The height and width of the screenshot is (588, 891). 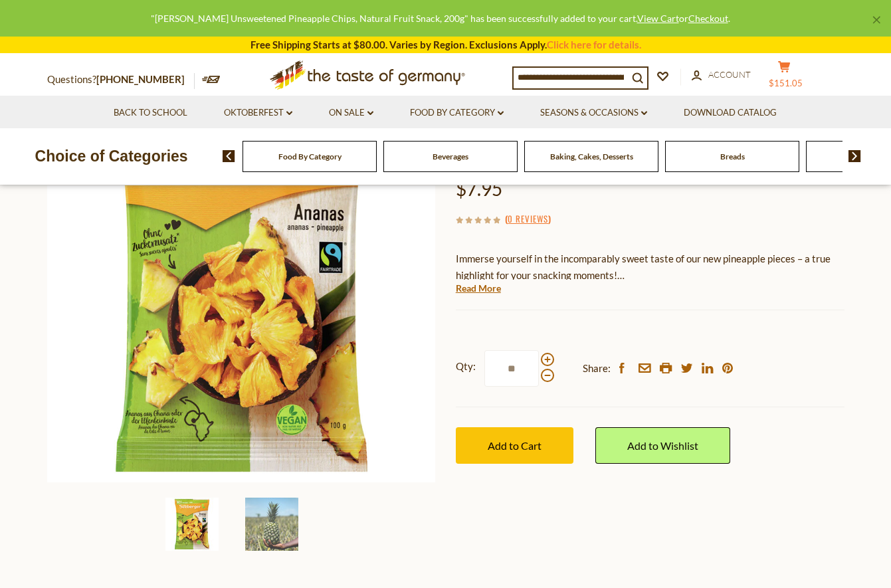 I want to click on a: Account, so click(x=721, y=75).